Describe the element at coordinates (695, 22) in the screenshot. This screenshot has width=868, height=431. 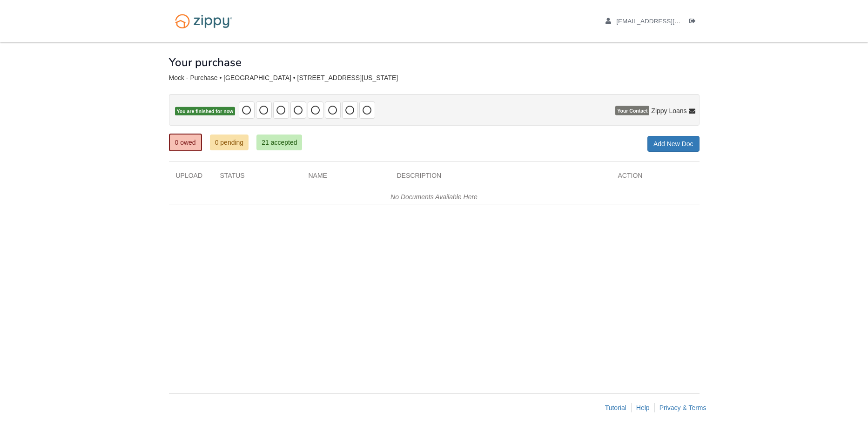
I see `a: Log out` at that location.